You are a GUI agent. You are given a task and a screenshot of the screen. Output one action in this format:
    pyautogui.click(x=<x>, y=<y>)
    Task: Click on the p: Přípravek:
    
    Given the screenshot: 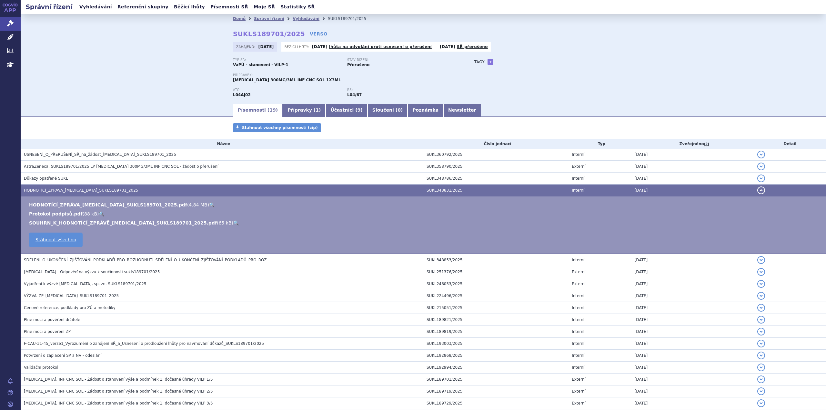 What is the action you would take?
    pyautogui.click(x=347, y=75)
    